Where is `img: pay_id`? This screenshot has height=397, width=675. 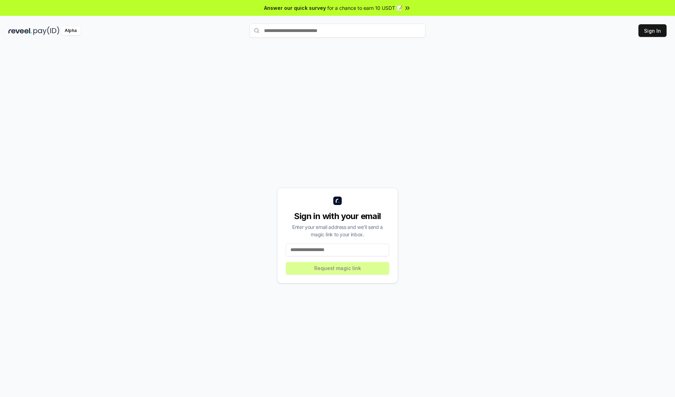
img: pay_id is located at coordinates (46, 31).